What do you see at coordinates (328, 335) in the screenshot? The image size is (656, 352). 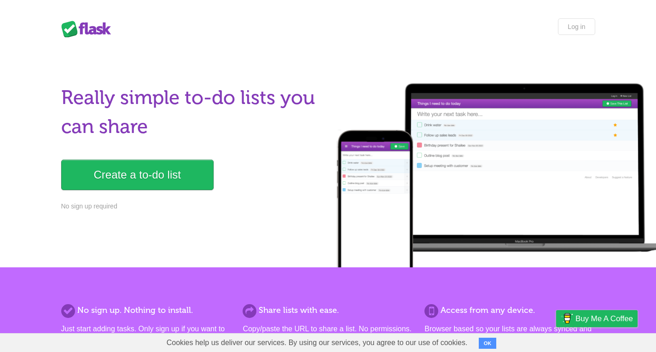 I see `p: Copy/paste the URL to share a list. No permissions. No formal invites. It's that simple.` at bounding box center [328, 335].